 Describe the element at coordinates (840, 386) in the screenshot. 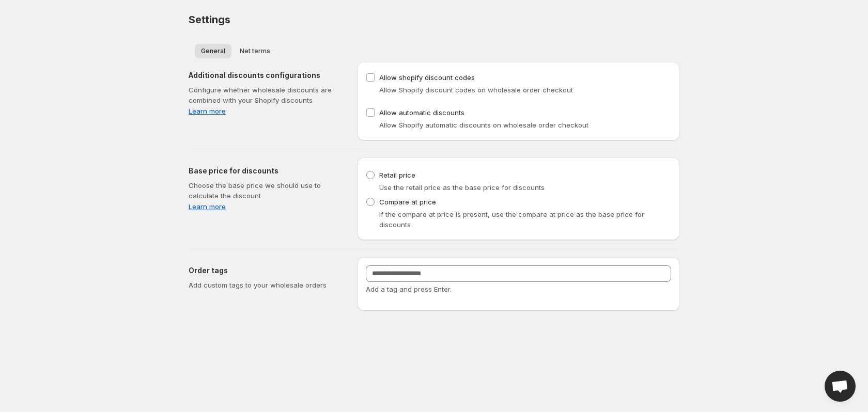

I see `a: Open chat` at that location.